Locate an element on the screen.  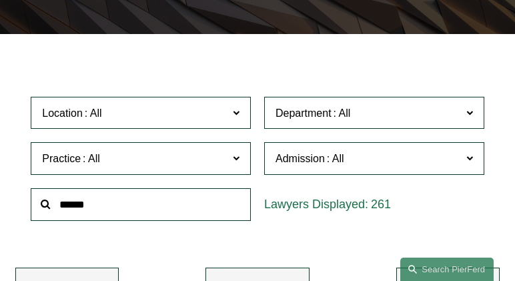
a: Search this site is located at coordinates (447, 269).